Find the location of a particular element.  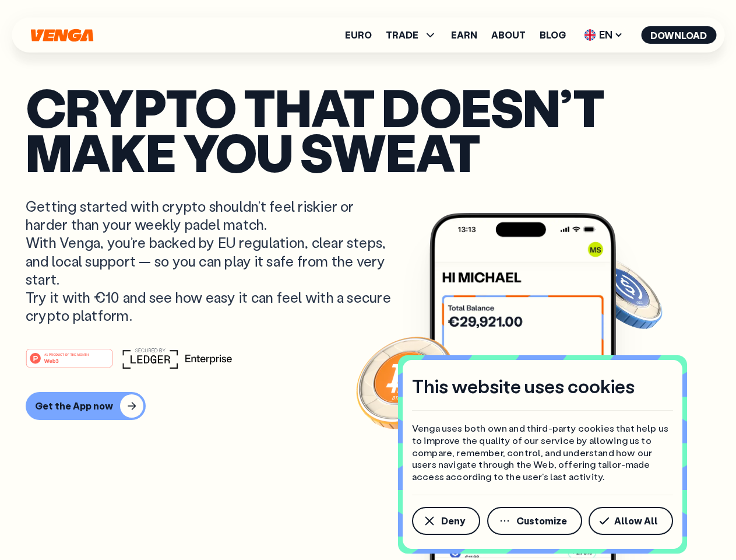

a: #1 PRODUCT OF THE MONTHWeb3 is located at coordinates (69, 362).